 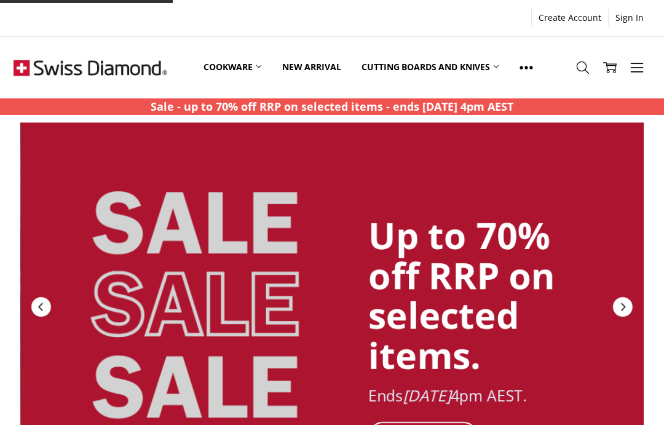 What do you see at coordinates (476, 396) in the screenshot?
I see `div: Ends 4pm AEST.` at bounding box center [476, 396].